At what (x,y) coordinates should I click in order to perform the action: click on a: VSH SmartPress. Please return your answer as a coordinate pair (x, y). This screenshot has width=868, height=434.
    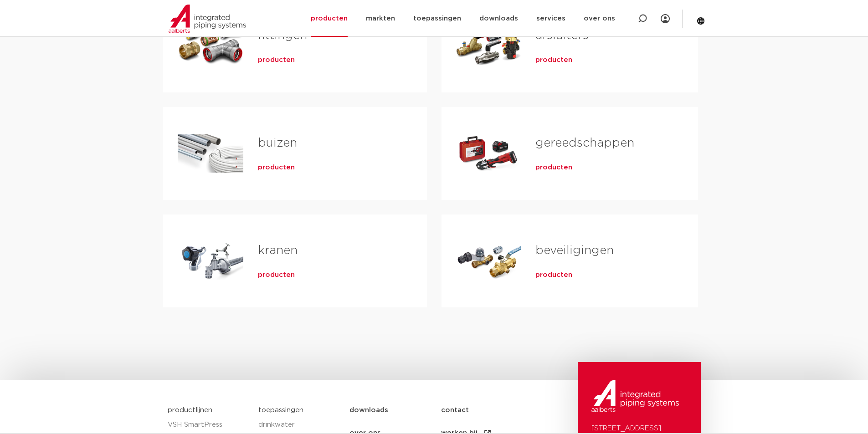
    Looking at the image, I should click on (209, 425).